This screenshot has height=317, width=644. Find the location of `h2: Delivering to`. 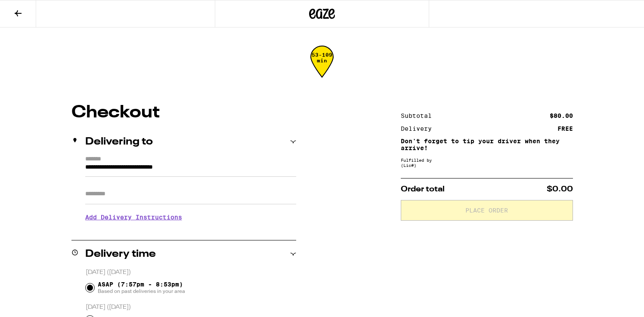

h2: Delivering to is located at coordinates (119, 142).